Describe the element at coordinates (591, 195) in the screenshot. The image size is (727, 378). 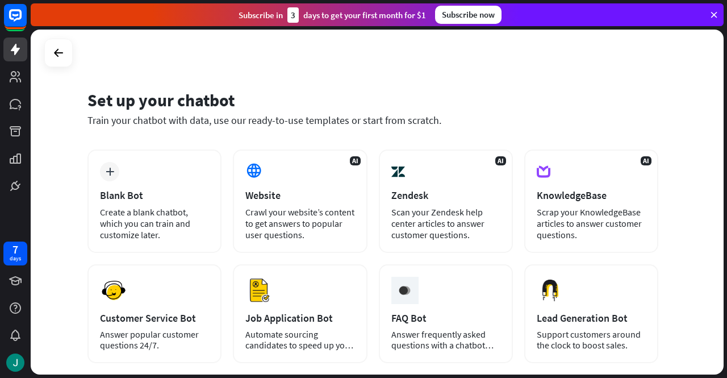
I see `div: KnowledgeBase` at that location.